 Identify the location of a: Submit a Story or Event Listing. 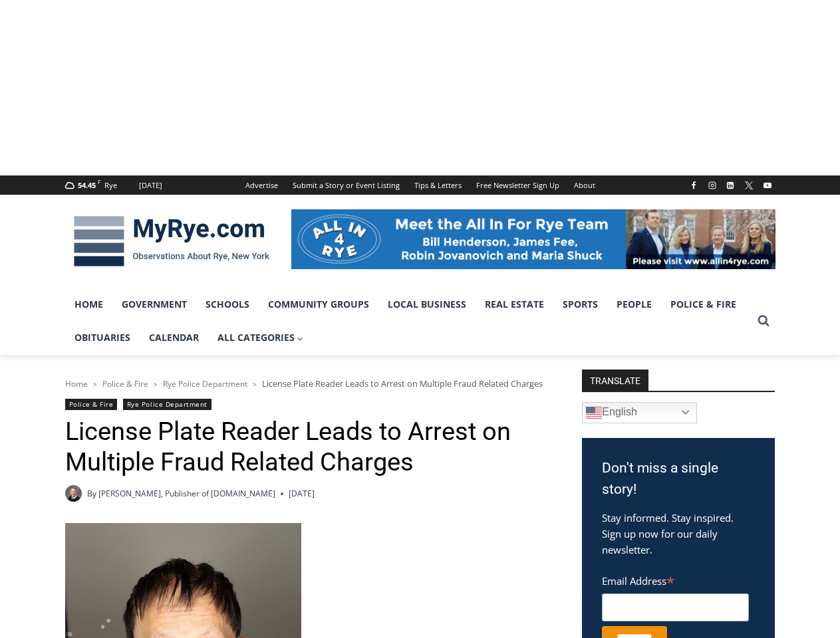
(346, 185).